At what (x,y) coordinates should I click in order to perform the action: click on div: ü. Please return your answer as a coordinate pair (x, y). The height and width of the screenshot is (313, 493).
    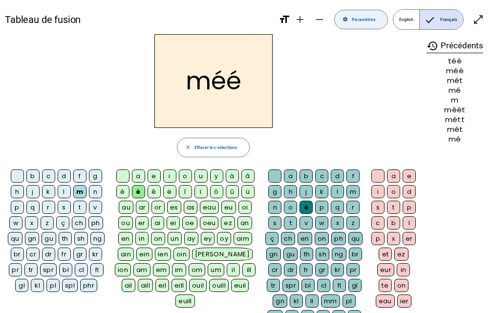
    Looking at the image, I should click on (248, 191).